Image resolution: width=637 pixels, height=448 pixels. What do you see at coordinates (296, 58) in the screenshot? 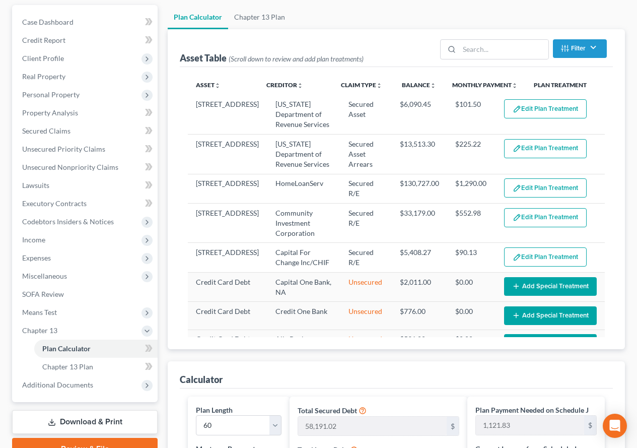
I see `span: (Scroll down to review and add plan treatments)` at bounding box center [296, 58].